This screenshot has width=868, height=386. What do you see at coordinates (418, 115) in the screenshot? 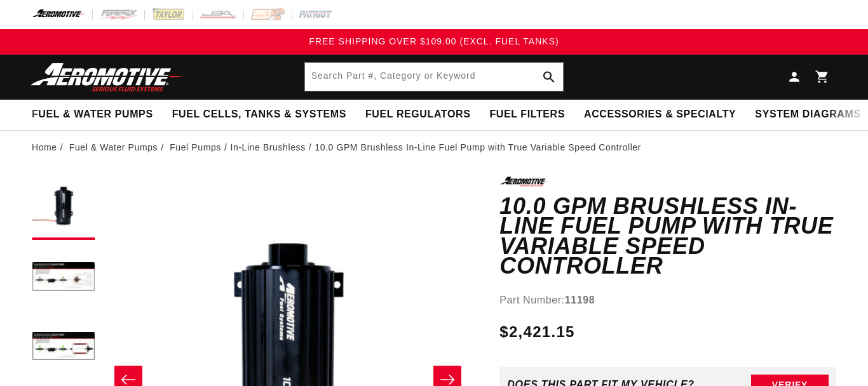
I see `span: Fuel Regulators` at bounding box center [418, 115].